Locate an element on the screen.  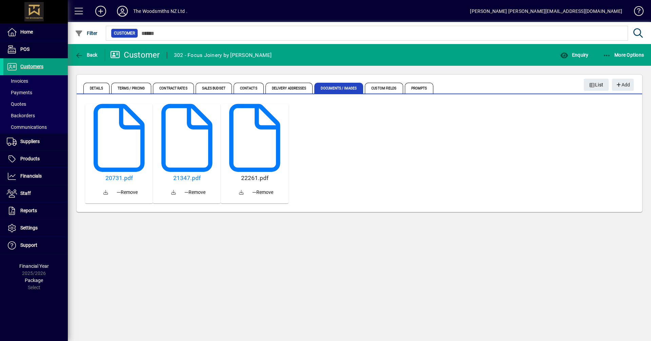
a: 21347.pdf is located at coordinates (187, 178).